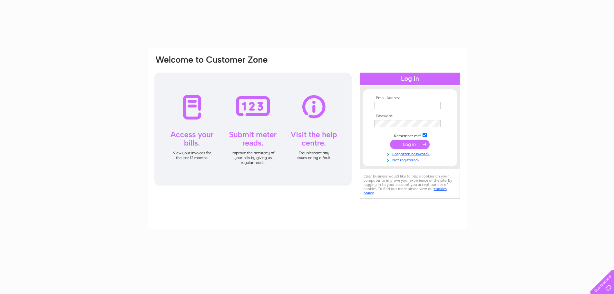  Describe the element at coordinates (411, 153) in the screenshot. I see `a: Forgotten password?` at that location.